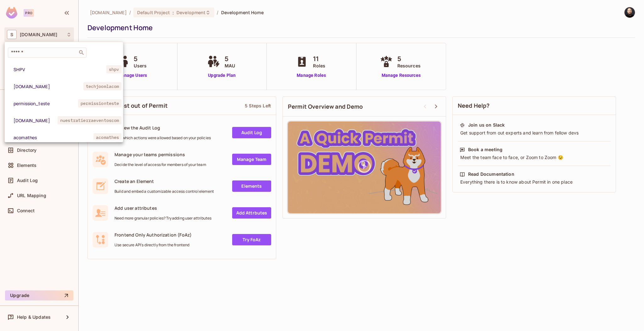 This screenshot has height=331, width=644. Describe the element at coordinates (60, 69) in the screenshot. I see `span: SHPV` at that location.